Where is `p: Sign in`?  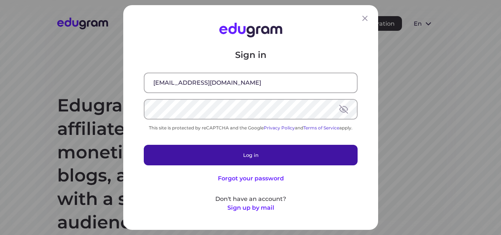 p: Sign in is located at coordinates (250, 55).